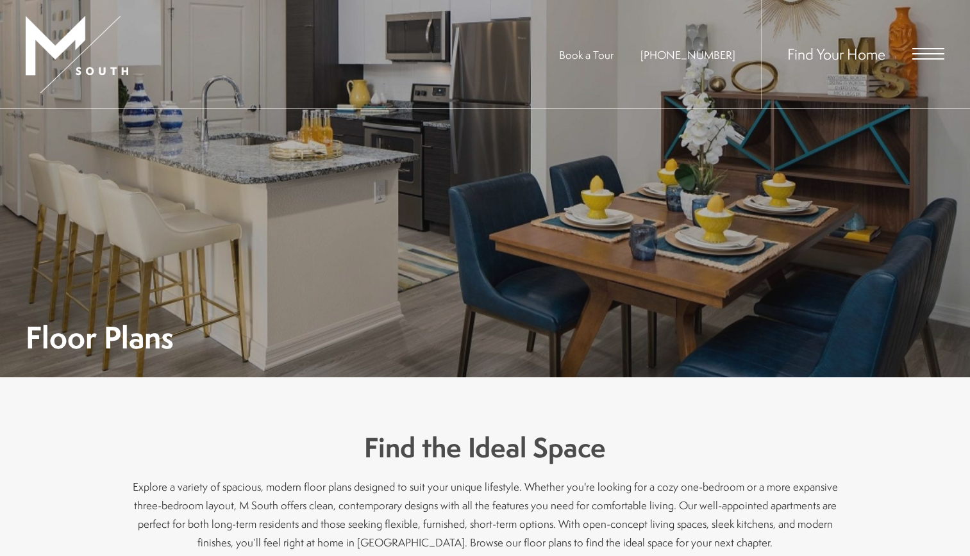 This screenshot has width=970, height=556. Describe the element at coordinates (485, 515) in the screenshot. I see `p: Explore a variety of spacious, modern floor plans designed to suit your unique lifestyle. Whether...` at that location.